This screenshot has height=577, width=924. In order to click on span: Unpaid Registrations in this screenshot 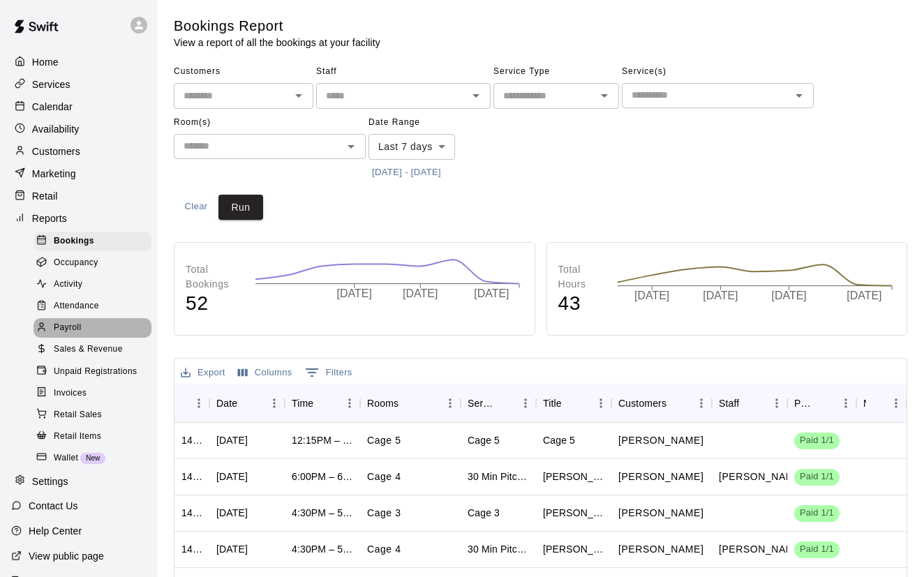, I will do `click(95, 372)`.